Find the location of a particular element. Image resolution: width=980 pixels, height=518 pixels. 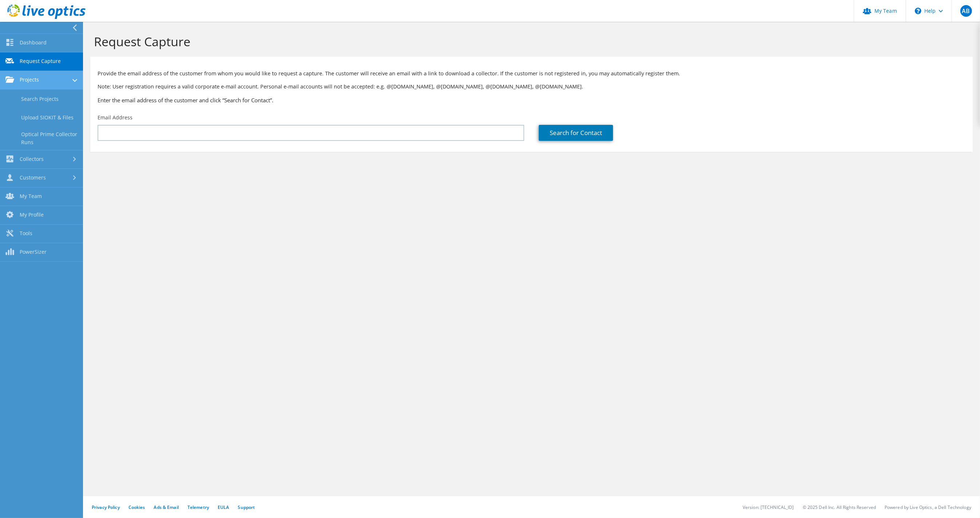

a: EULA is located at coordinates (223, 507).